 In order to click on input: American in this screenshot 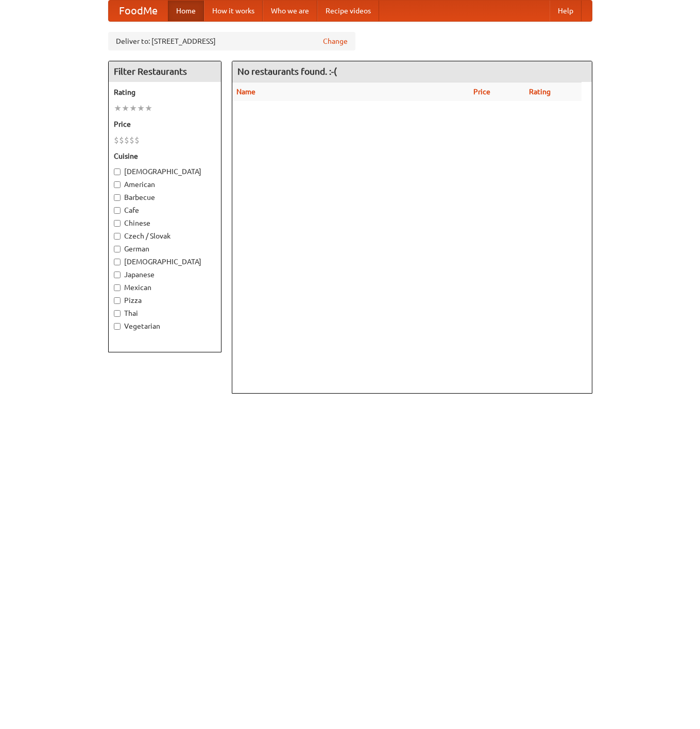, I will do `click(117, 184)`.